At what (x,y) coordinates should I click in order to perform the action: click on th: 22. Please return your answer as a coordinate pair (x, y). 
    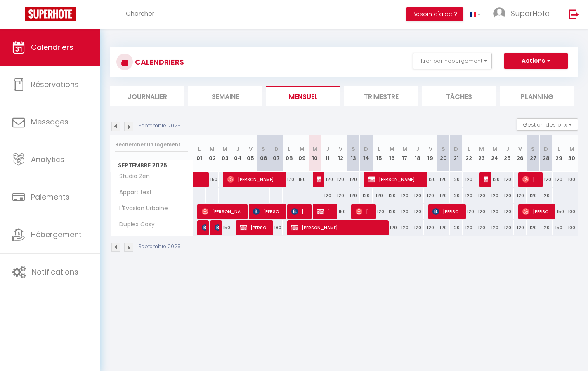
    Looking at the image, I should click on (469, 153).